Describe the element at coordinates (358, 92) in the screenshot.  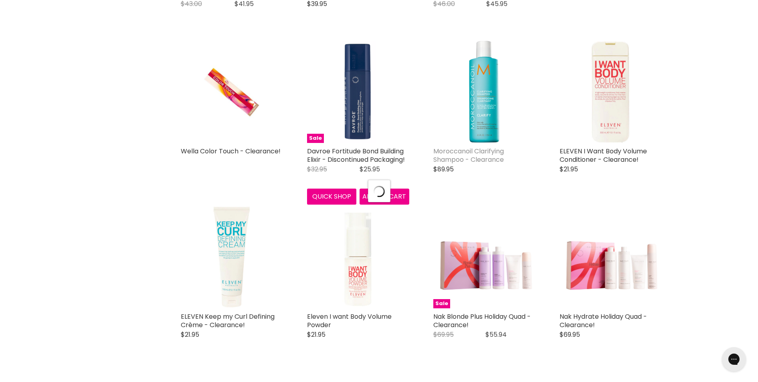
I see `a: Davroe Fortitude Bond Building Elixir - Discontinued Packaging! Sale` at that location.